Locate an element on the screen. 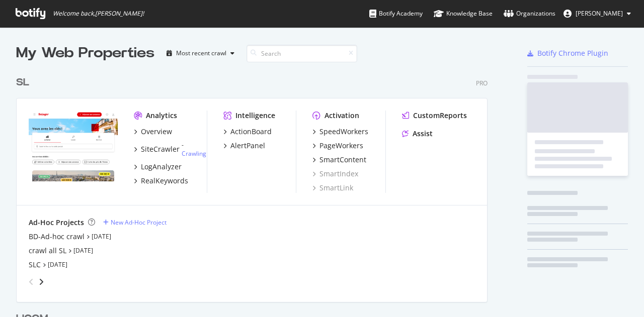 This screenshot has height=317, width=644. div: SLC is located at coordinates (35, 265).